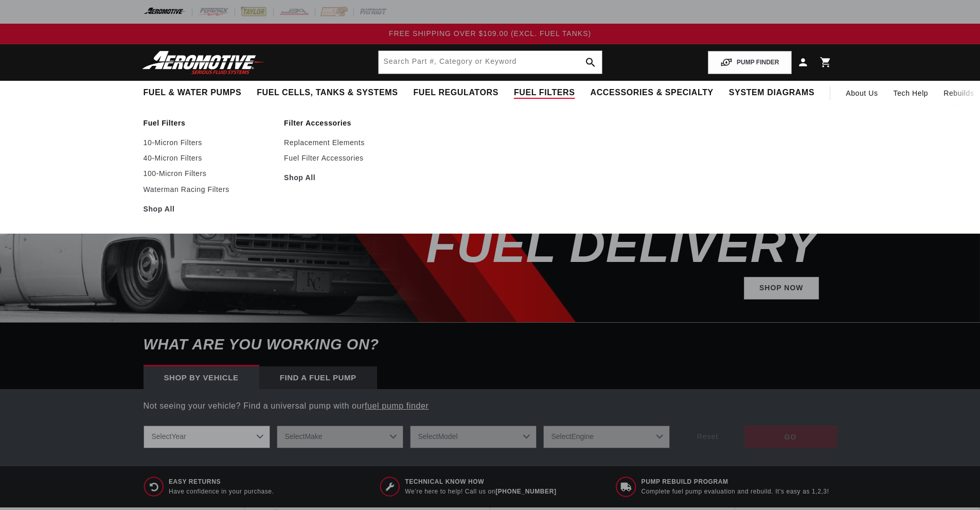 This screenshot has height=510, width=980. I want to click on span: Tech Help, so click(911, 93).